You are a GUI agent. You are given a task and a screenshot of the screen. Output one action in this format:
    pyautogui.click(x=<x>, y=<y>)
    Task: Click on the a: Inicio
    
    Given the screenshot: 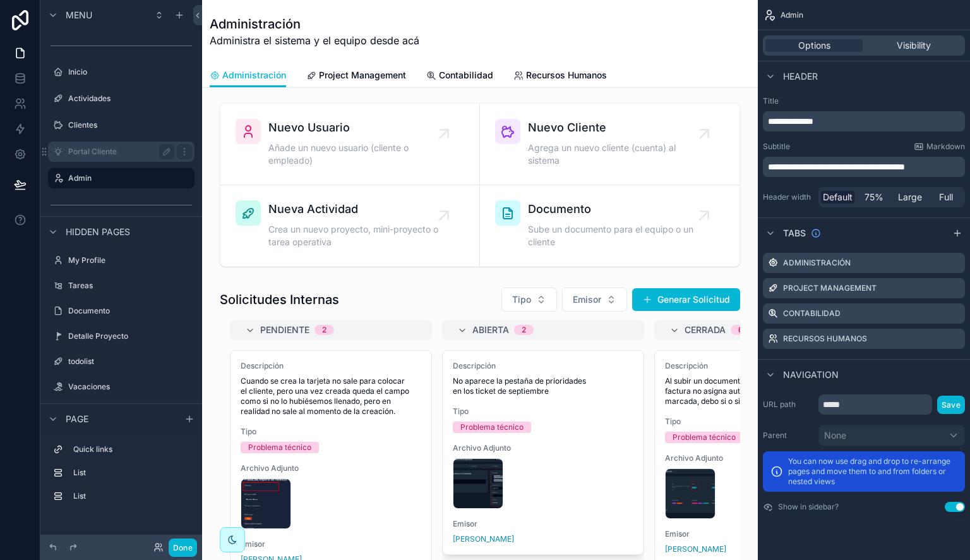 What is the action you would take?
    pyautogui.click(x=122, y=72)
    